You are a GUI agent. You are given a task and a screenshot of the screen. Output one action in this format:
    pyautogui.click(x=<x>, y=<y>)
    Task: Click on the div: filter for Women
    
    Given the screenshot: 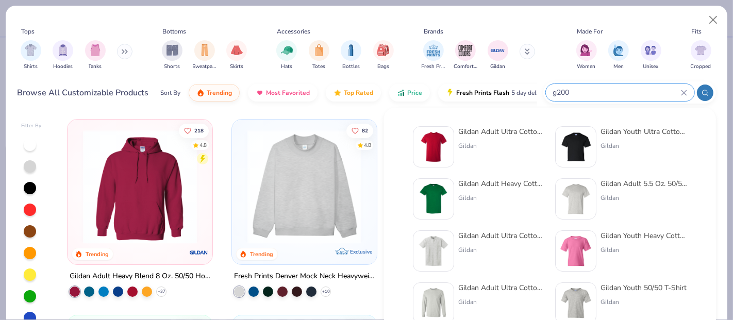 What is the action you would take?
    pyautogui.click(x=587, y=55)
    